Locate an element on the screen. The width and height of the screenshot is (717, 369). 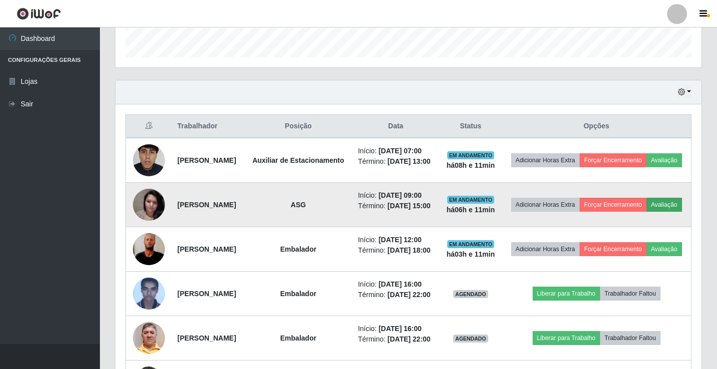
th: Posição is located at coordinates (298, 126).